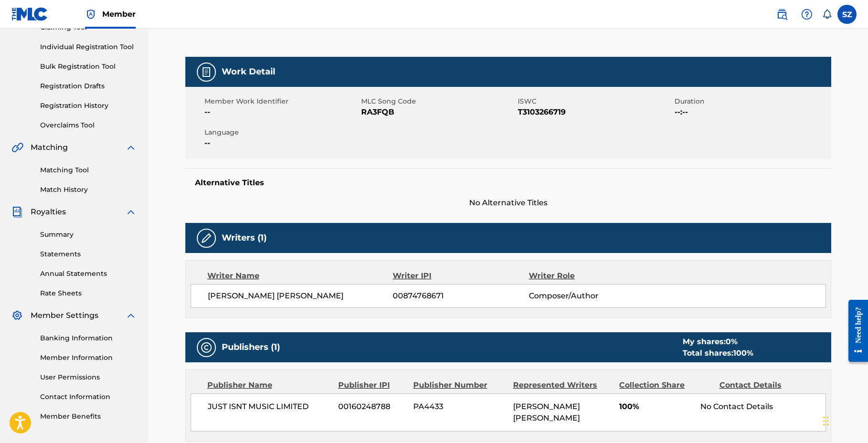 The width and height of the screenshot is (868, 443). I want to click on span: RA3FQB, so click(438, 112).